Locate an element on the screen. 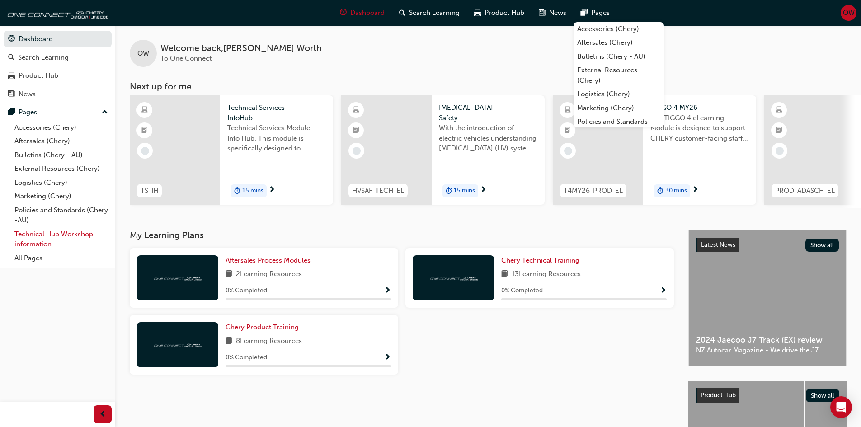 The width and height of the screenshot is (861, 427). div: News is located at coordinates (27, 94).